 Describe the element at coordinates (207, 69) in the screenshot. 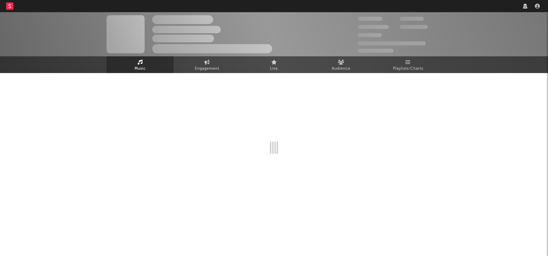

I see `span: Engagement` at that location.